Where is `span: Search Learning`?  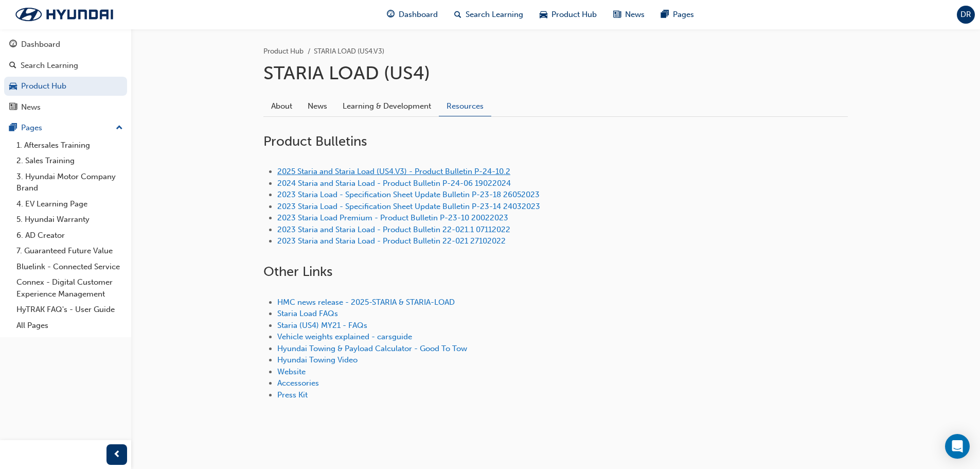 span: Search Learning is located at coordinates (494, 15).